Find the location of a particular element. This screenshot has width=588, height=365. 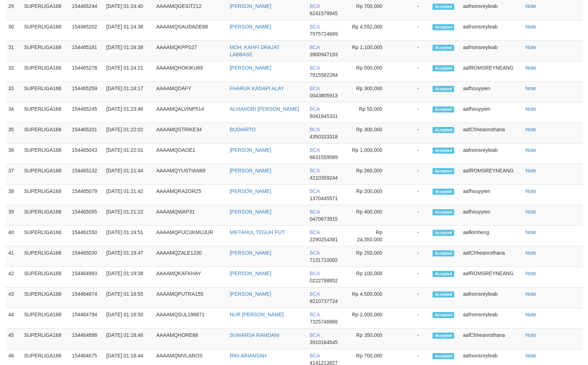

td: AAAAMQPUTRA155 is located at coordinates (190, 297).